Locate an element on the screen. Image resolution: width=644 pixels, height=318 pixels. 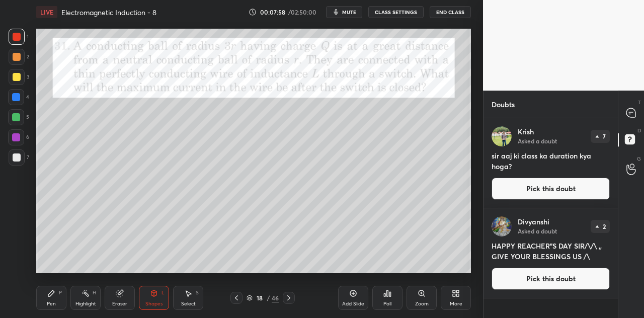
div: L is located at coordinates (163, 293).